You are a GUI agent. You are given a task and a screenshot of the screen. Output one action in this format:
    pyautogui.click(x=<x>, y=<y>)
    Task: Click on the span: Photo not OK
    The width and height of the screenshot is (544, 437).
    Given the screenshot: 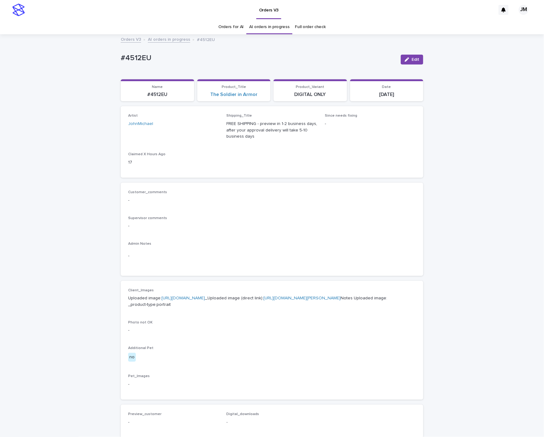 What is the action you would take?
    pyautogui.click(x=140, y=323)
    